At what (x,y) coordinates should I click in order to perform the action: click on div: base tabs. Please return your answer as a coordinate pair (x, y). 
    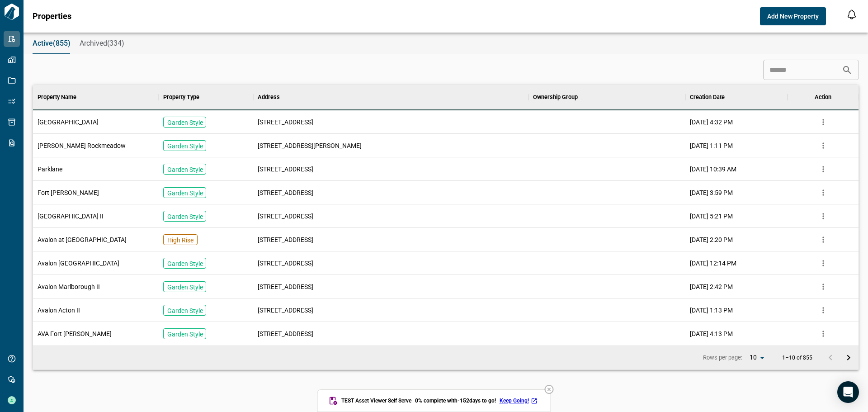
    Looking at the image, I should click on (446, 44).